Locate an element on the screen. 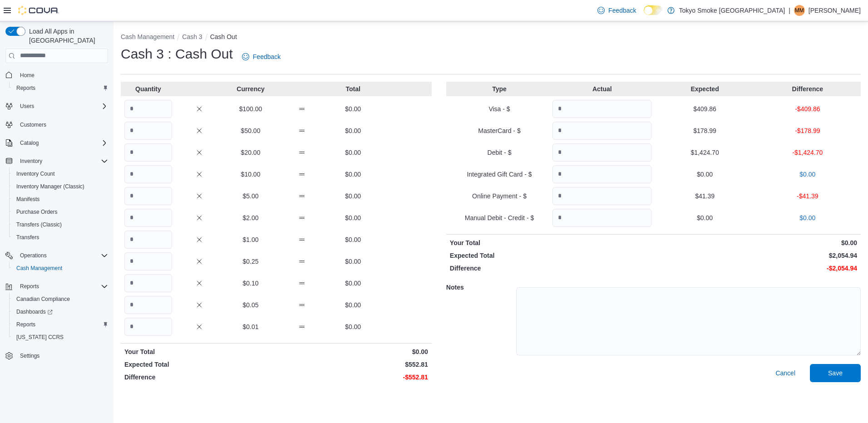 This screenshot has width=868, height=423. p: Actual is located at coordinates (602, 89).